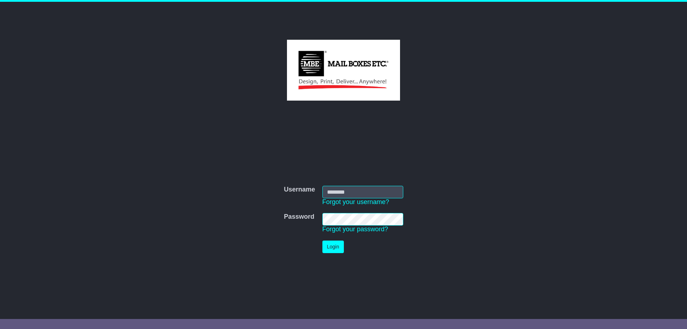 This screenshot has width=687, height=329. I want to click on a: Forgot your username?, so click(355, 202).